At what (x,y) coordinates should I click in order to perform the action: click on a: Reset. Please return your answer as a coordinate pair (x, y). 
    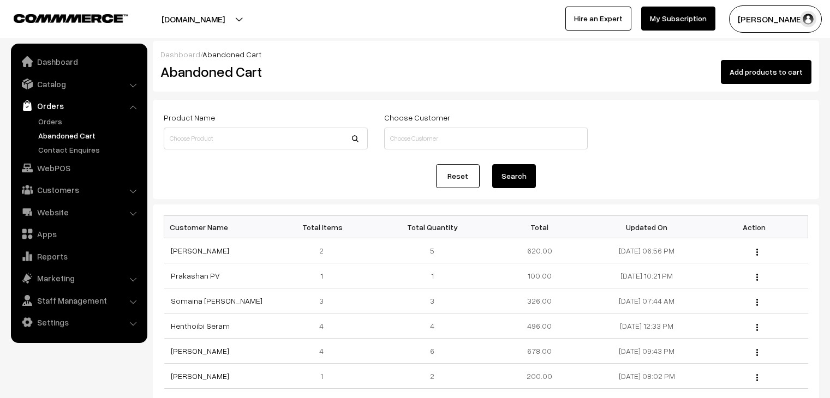
    Looking at the image, I should click on (458, 176).